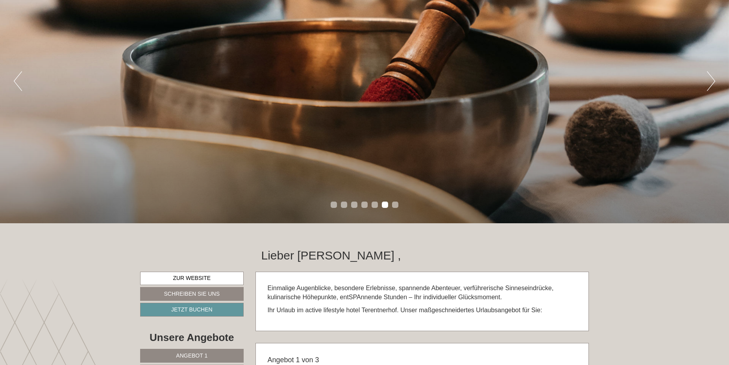 The width and height of the screenshot is (729, 365). Describe the element at coordinates (423, 310) in the screenshot. I see `p: Ihr Urlaub im active lifestyle hotel Terentnerhof. Unser maßgeschneidertes Urlaubsangebot für Sie:` at that location.